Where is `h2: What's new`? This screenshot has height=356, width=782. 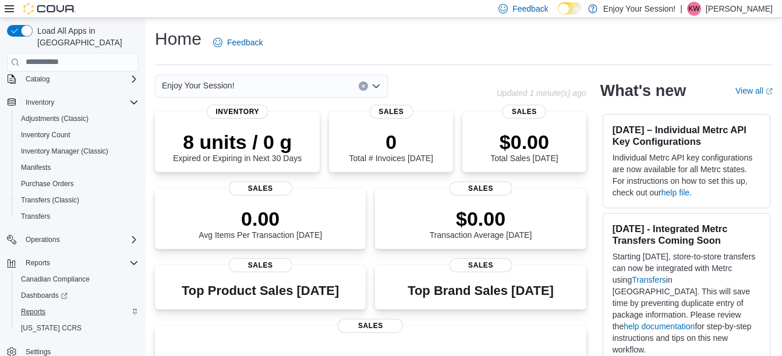
h2: What's new is located at coordinates (643, 91).